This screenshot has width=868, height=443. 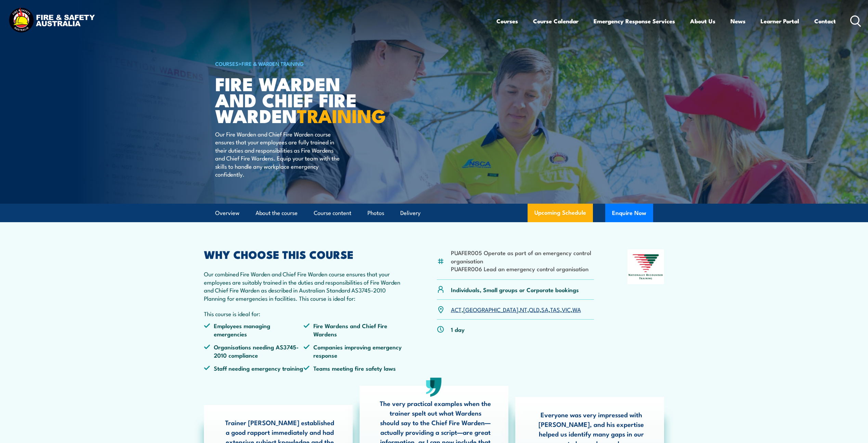 I want to click on a: COURSES, so click(x=227, y=64).